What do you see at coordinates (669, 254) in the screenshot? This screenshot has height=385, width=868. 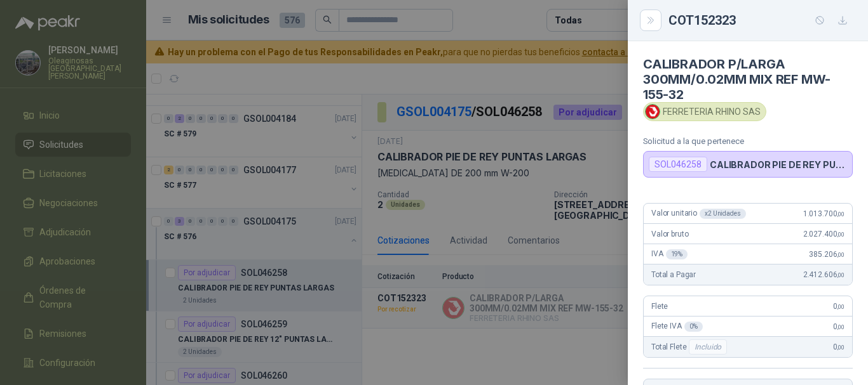 I see `span: IVA` at bounding box center [669, 254].